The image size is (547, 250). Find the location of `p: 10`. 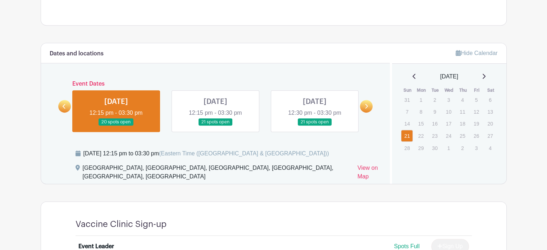

p: 10 is located at coordinates (448, 111).